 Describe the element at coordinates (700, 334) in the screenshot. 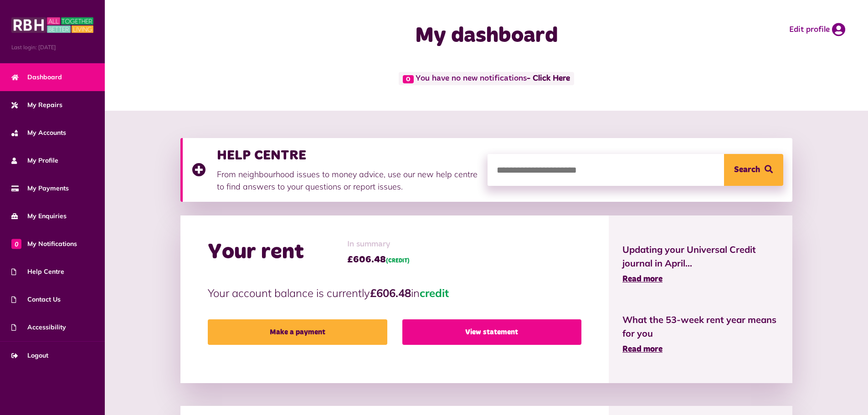

I see `a: What the 53-week rent year means for you Read more` at that location.